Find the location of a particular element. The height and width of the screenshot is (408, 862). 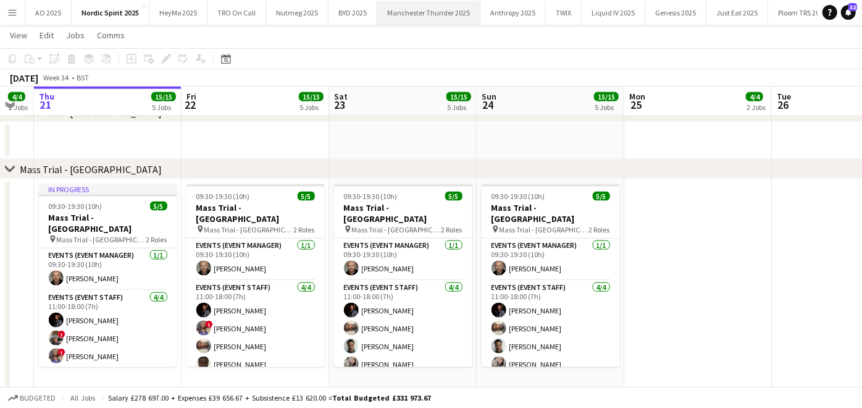

button: Ploom TRS 2025 is located at coordinates (803, 12).